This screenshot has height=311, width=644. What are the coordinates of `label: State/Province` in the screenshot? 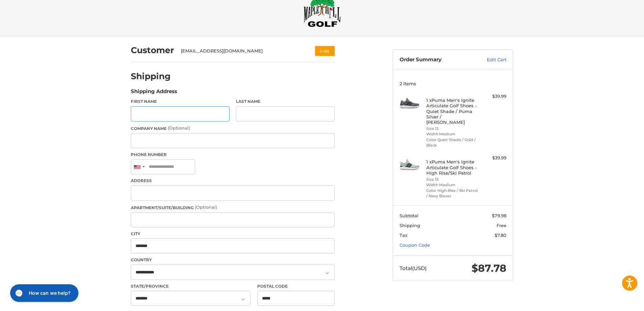 It's located at (191, 286).